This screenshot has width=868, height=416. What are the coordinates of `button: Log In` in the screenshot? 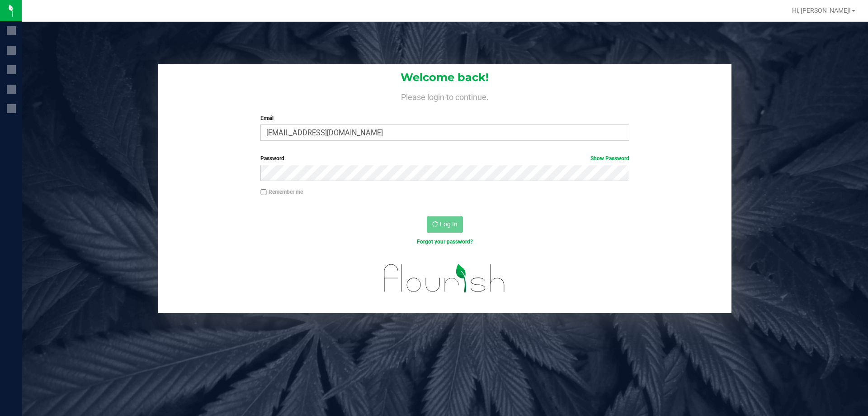 It's located at (445, 224).